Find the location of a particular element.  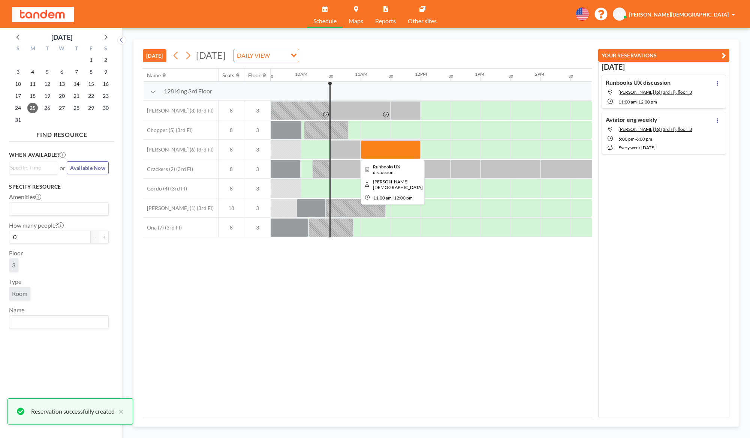

span: Wednesday, August 6, 2025 is located at coordinates (62, 72).